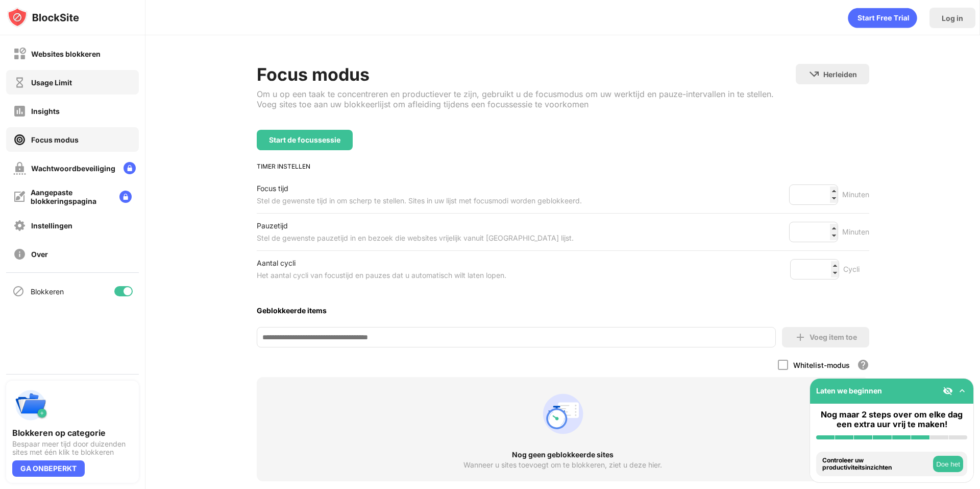 This screenshot has height=489, width=980. Describe the element at coordinates (415, 226) in the screenshot. I see `div: Pauzetijd` at that location.